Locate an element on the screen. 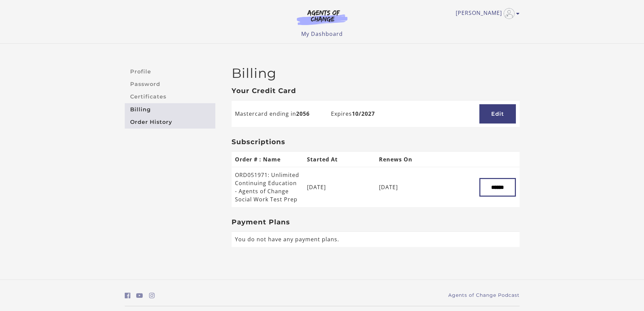 The width and height of the screenshot is (644, 311). a: https://www.youtube.com/c/AgentsofChangeTestPrepbyMeaganMitchell (Open in a new window) is located at coordinates (140, 295).